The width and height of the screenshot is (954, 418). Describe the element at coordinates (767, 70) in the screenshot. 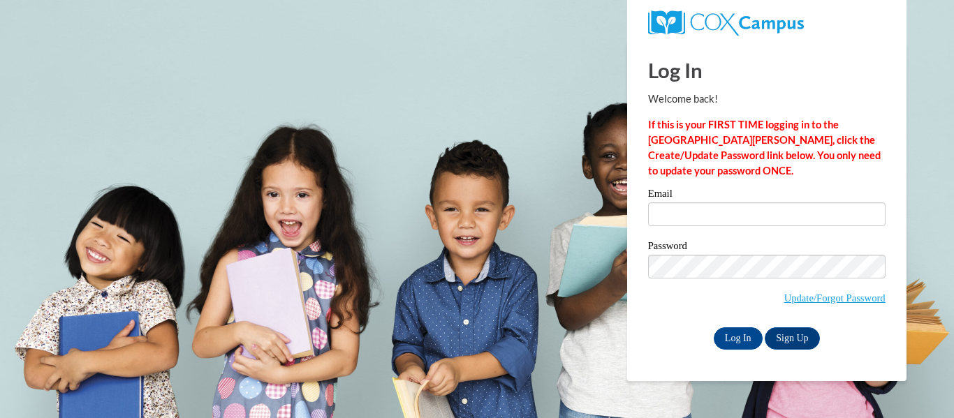

I see `h1: Log In` at that location.